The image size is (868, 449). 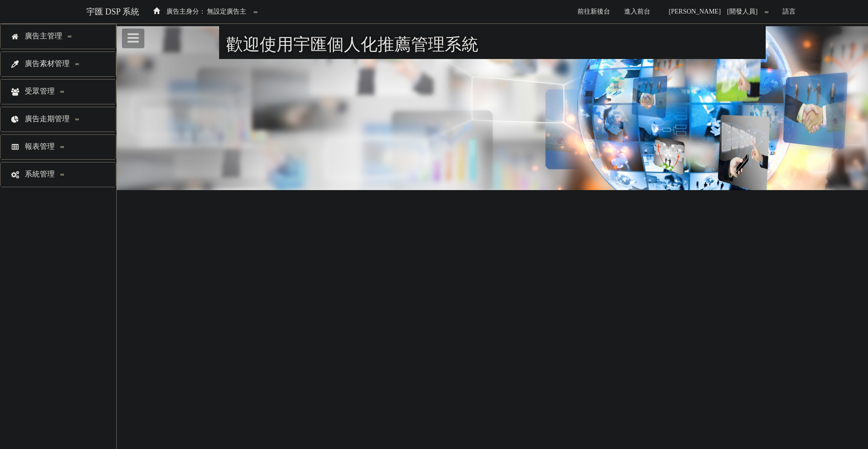 I want to click on a: 廣告主管理, so click(x=58, y=37).